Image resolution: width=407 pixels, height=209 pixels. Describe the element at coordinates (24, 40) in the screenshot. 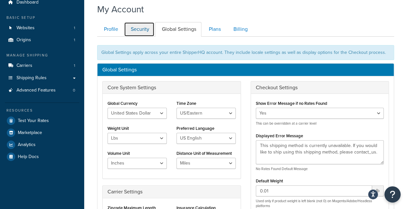

I see `span: Origins` at that location.